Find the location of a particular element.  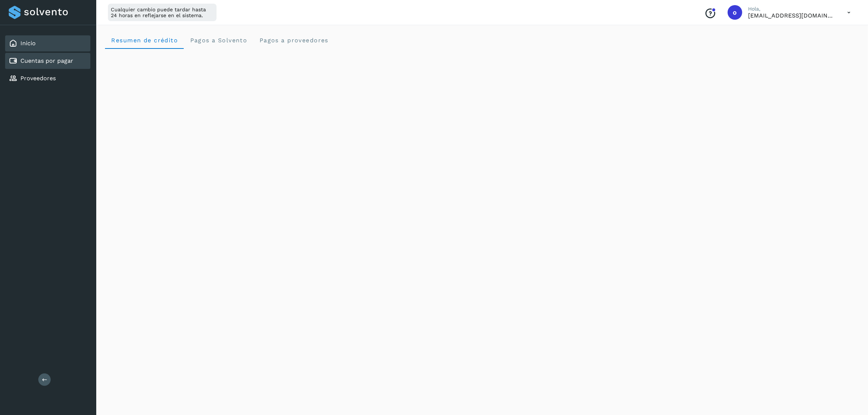

a: Proveedores is located at coordinates (38, 78).